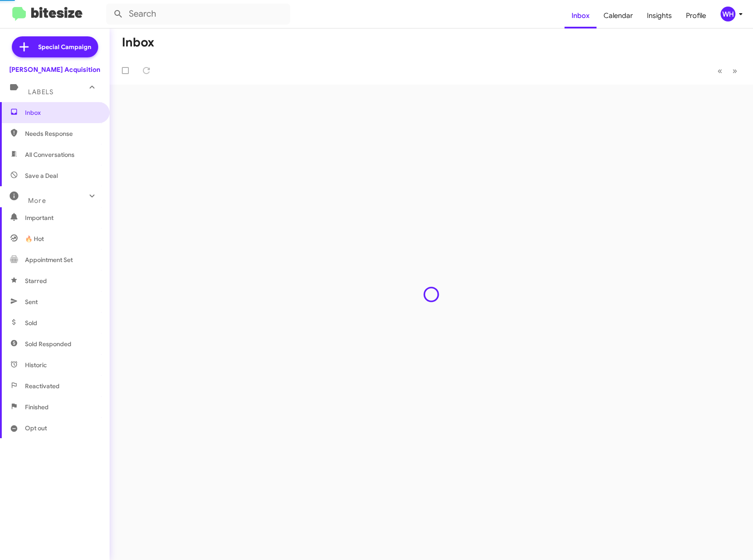  What do you see at coordinates (728, 14) in the screenshot?
I see `button: WH` at bounding box center [728, 14].